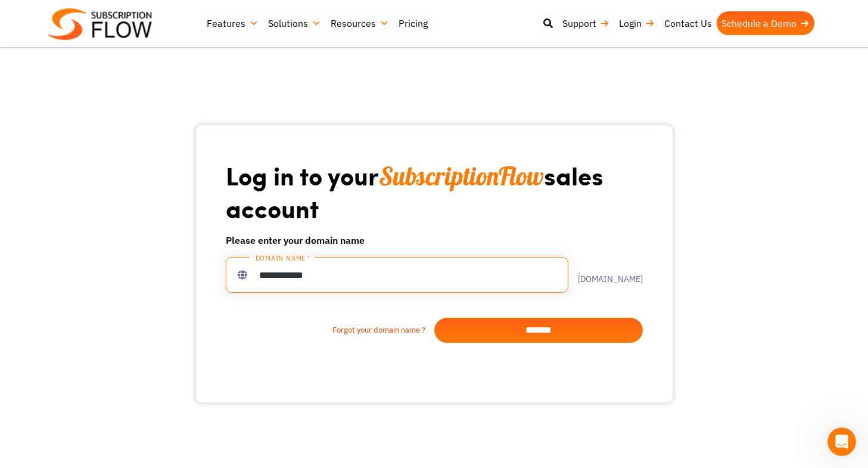  What do you see at coordinates (294, 23) in the screenshot?
I see `a: Solutions` at bounding box center [294, 23].